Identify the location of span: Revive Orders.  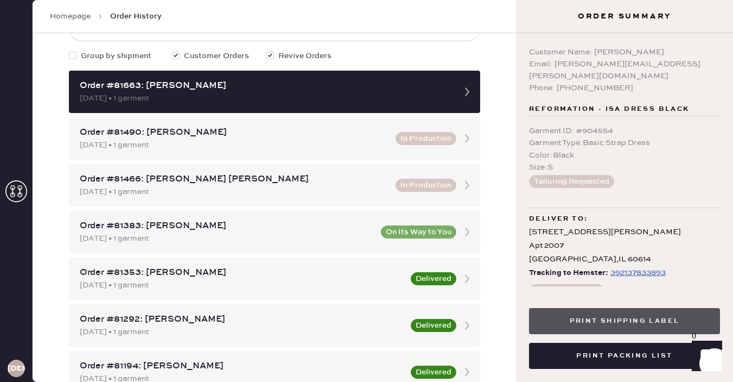
(305, 56).